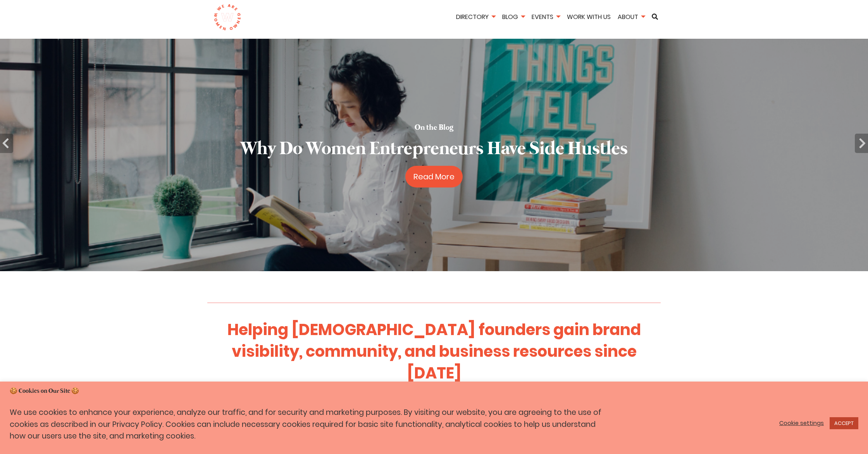  Describe the element at coordinates (475, 17) in the screenshot. I see `li: Directory` at that location.